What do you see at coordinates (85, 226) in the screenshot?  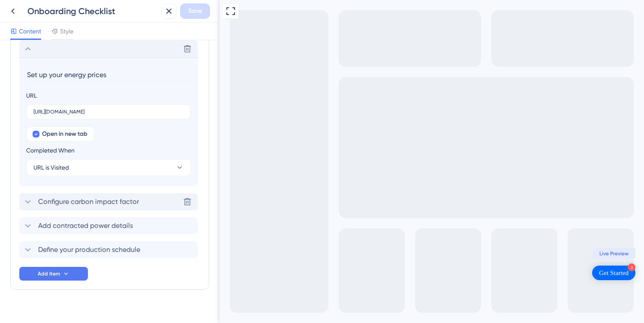 I see `span: Add contracted power details` at bounding box center [85, 226].